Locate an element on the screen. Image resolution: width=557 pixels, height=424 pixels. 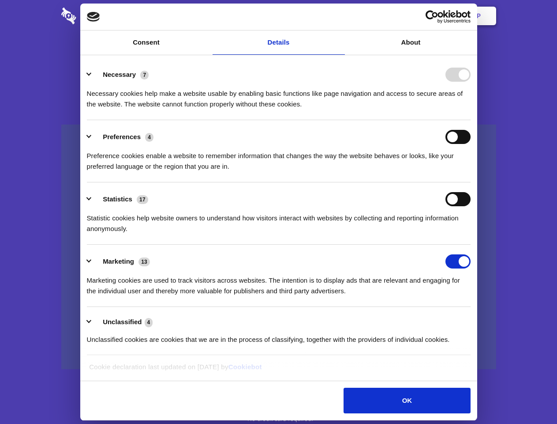
img: logo is located at coordinates (94, 17).